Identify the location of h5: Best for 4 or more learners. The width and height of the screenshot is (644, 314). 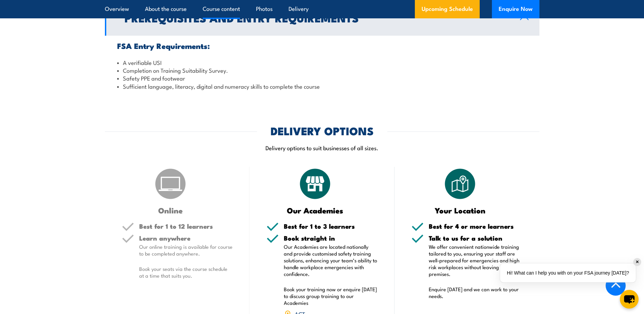
(476, 226).